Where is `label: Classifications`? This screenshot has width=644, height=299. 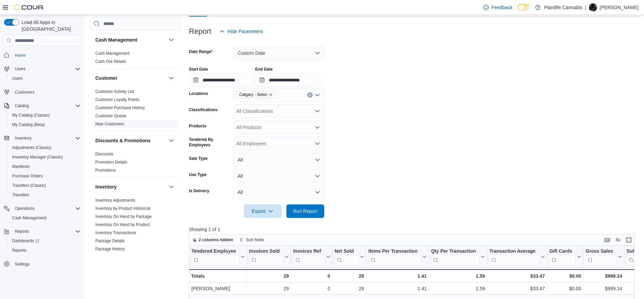
label: Classifications is located at coordinates (203, 110).